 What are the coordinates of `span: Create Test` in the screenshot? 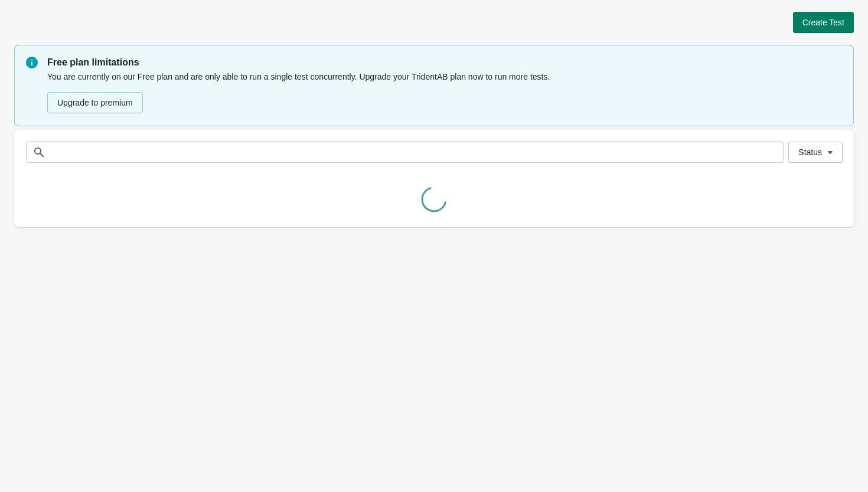 It's located at (823, 22).